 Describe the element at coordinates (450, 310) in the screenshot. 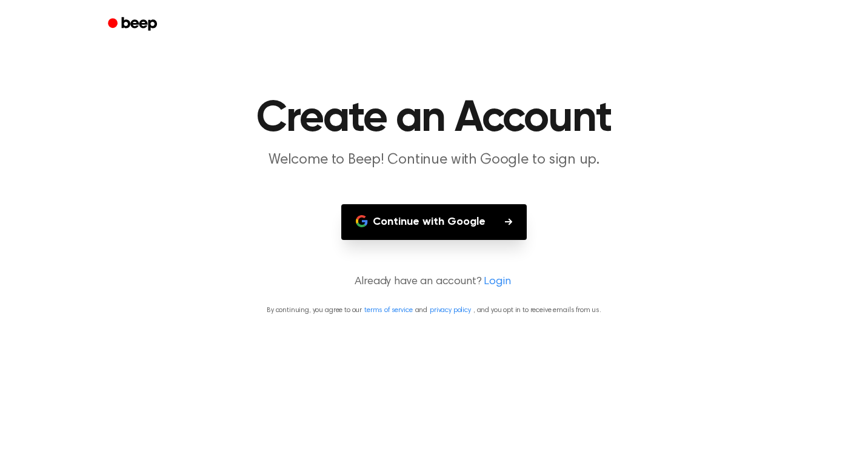

I see `a: privacy policy` at that location.